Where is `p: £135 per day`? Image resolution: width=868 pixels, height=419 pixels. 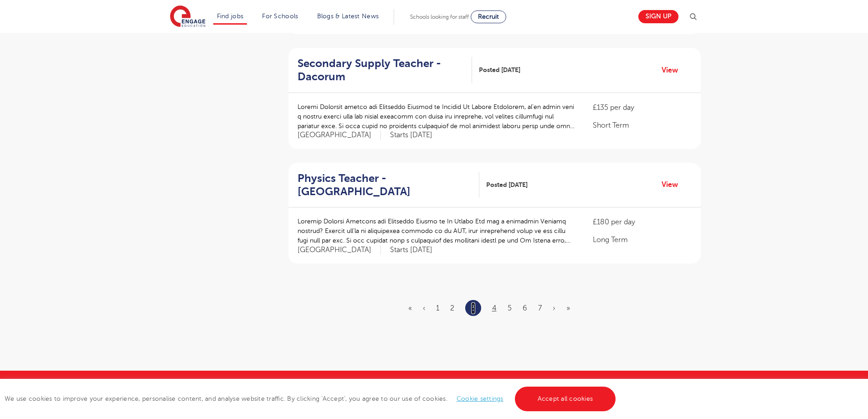
p: £135 per day is located at coordinates (642, 107).